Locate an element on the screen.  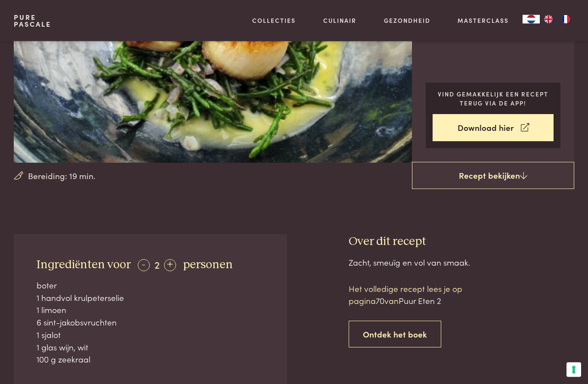
a: Download hier is located at coordinates (493, 128).